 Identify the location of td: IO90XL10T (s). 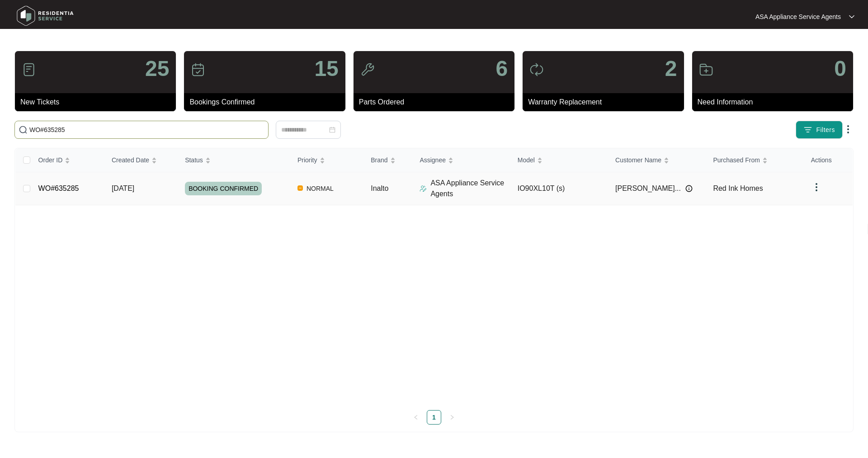
(559, 189).